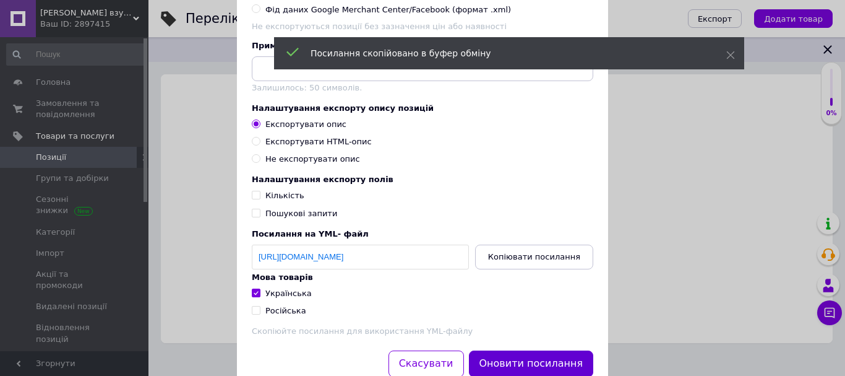  Describe the element at coordinates (288, 293) in the screenshot. I see `span: Українська` at that location.